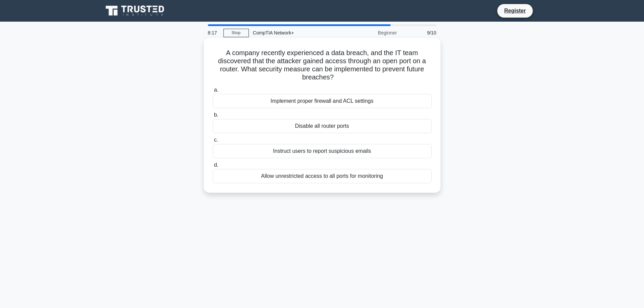 The width and height of the screenshot is (644, 308). I want to click on span: d., so click(216, 164).